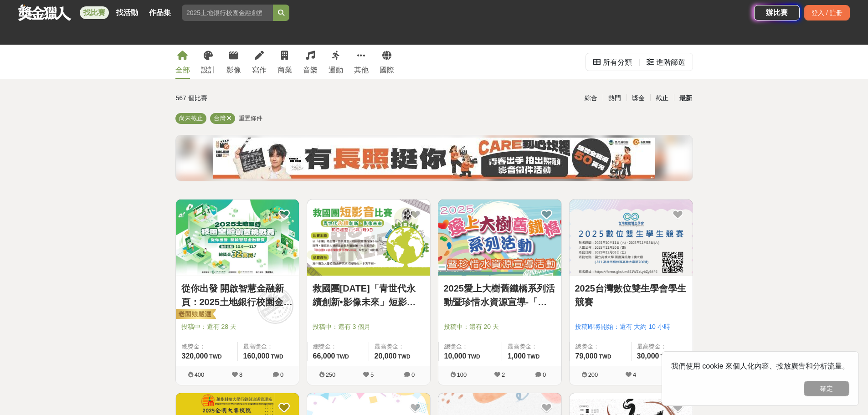  I want to click on a: 其他, so click(362, 62).